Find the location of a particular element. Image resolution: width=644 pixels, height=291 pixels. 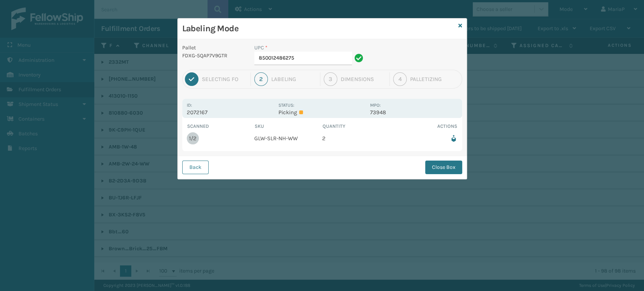

p: 2072167 is located at coordinates (230, 112).